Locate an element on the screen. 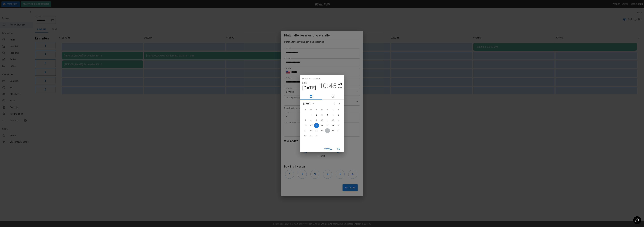 The image size is (644, 227). button: 2 is located at coordinates (317, 115).